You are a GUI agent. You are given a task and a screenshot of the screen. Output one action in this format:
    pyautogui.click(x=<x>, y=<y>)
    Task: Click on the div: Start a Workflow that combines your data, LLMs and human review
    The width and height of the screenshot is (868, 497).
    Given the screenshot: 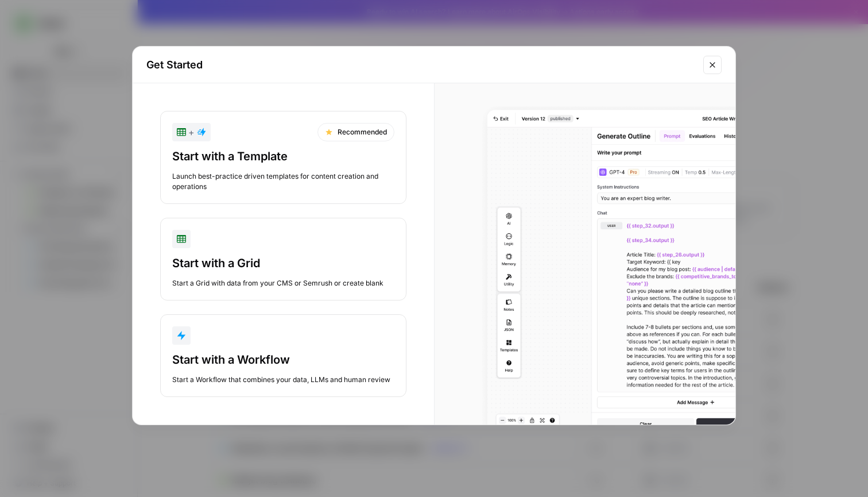 What is the action you would take?
    pyautogui.click(x=283, y=380)
    